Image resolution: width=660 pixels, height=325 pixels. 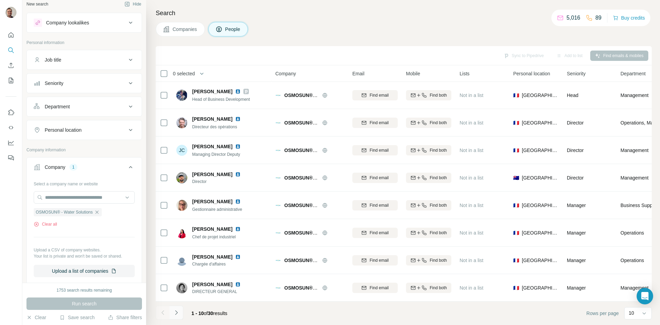 I want to click on p: 5,016, so click(x=573, y=18).